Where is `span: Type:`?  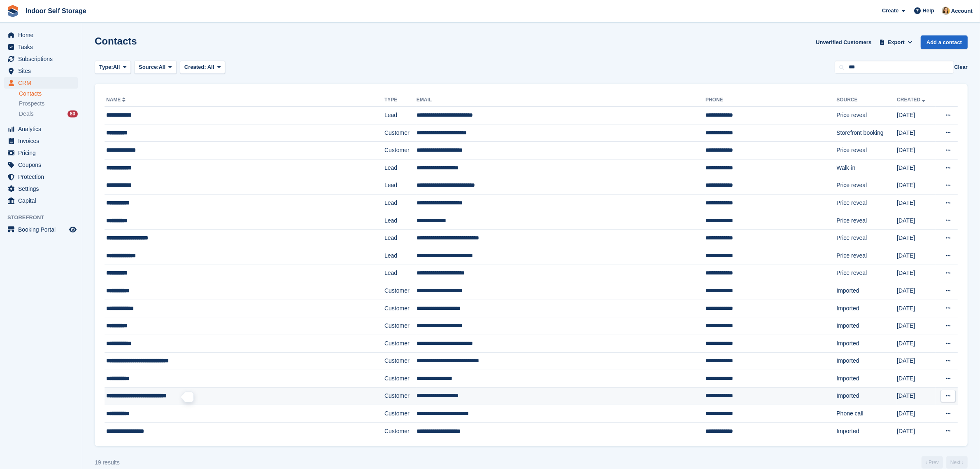
span: Type: is located at coordinates (107, 67).